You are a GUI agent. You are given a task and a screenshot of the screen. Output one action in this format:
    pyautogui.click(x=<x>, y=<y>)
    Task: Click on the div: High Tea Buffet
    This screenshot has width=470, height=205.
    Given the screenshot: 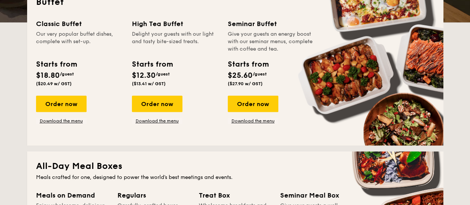 What is the action you would take?
    pyautogui.click(x=175, y=24)
    